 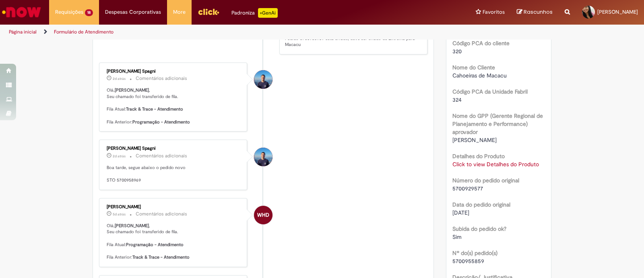 What do you see at coordinates (468, 189) in the screenshot?
I see `span: 5700929577` at bounding box center [468, 189].